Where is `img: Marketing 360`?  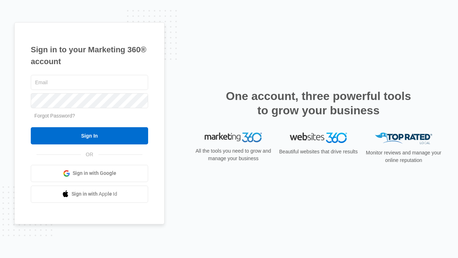 img: Marketing 360 is located at coordinates (233, 137).